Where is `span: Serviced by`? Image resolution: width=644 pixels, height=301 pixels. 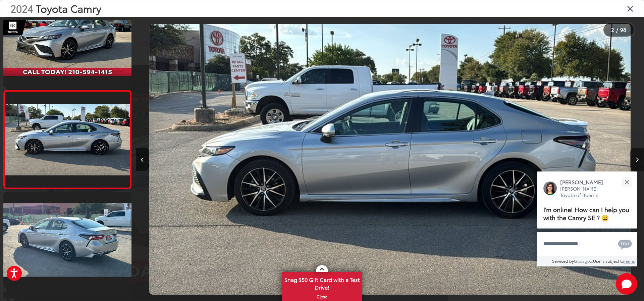
span: Serviced by is located at coordinates (563, 261).